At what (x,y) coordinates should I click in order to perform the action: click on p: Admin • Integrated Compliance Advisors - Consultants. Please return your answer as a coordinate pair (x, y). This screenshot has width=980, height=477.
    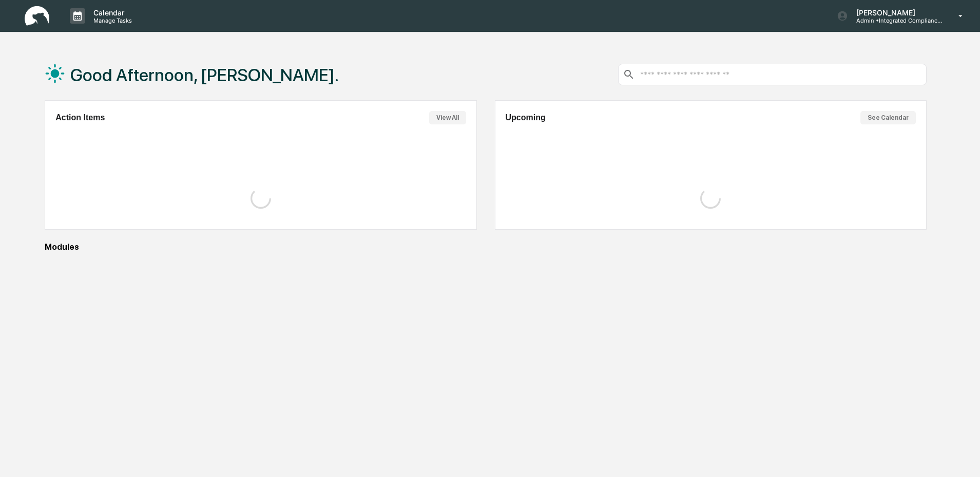
    Looking at the image, I should click on (896, 21).